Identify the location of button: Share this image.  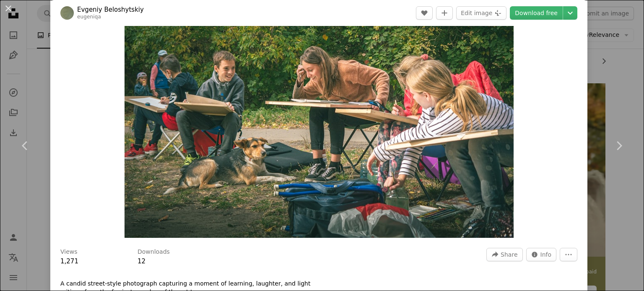
(504, 255).